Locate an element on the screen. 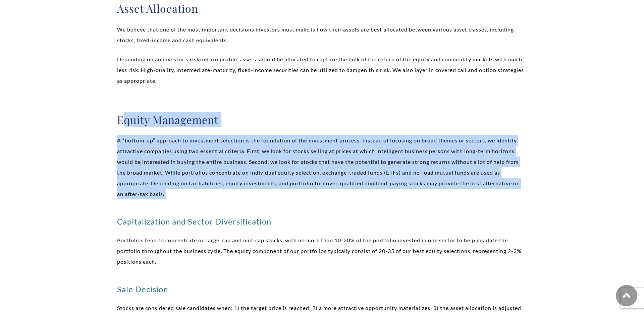 Image resolution: width=644 pixels, height=313 pixels. h2: Asset Allocation is located at coordinates (322, 8).